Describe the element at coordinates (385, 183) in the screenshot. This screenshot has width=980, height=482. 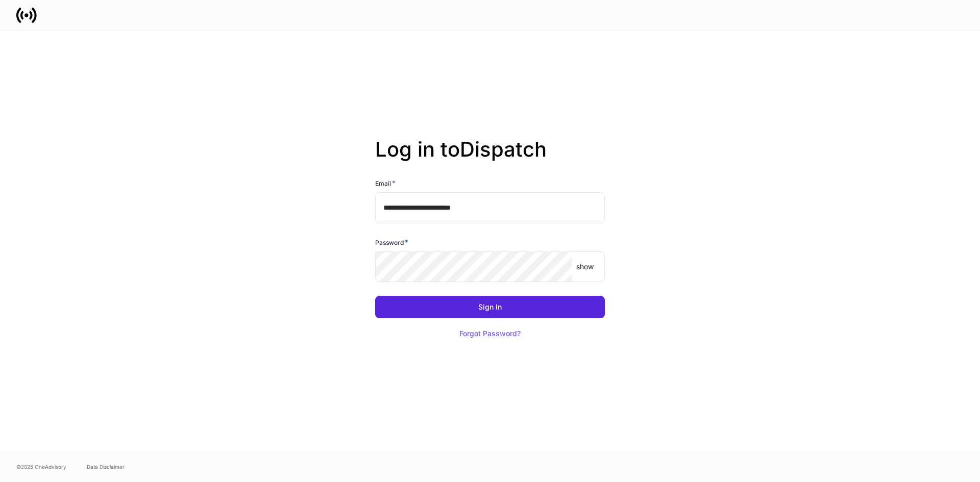
I see `h6: Email` at that location.